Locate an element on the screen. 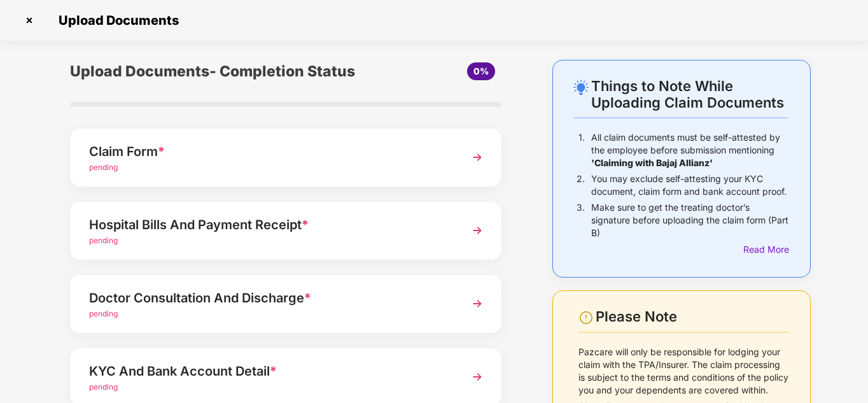 The width and height of the screenshot is (868, 403). div: Upload Documents- Completion Status is located at coordinates (214, 71).